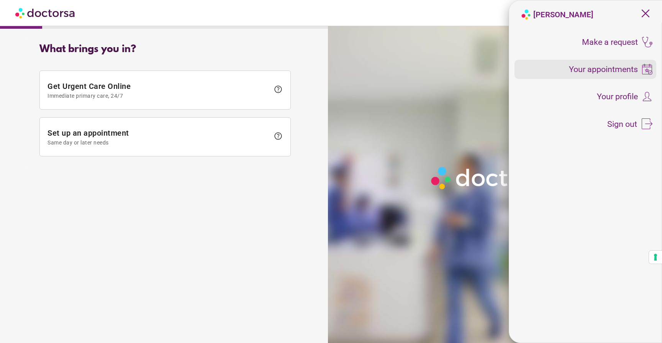 Image resolution: width=662 pixels, height=343 pixels. What do you see at coordinates (622, 124) in the screenshot?
I see `span: Sign out` at bounding box center [622, 124].